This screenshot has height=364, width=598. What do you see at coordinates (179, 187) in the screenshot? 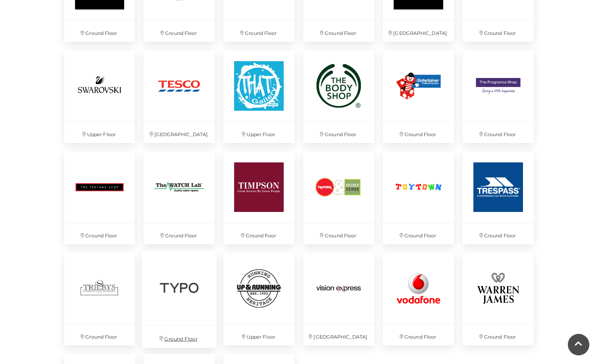
I see `img: The Watch Lab at Festival Place, Basingstoke.` at bounding box center [179, 187].